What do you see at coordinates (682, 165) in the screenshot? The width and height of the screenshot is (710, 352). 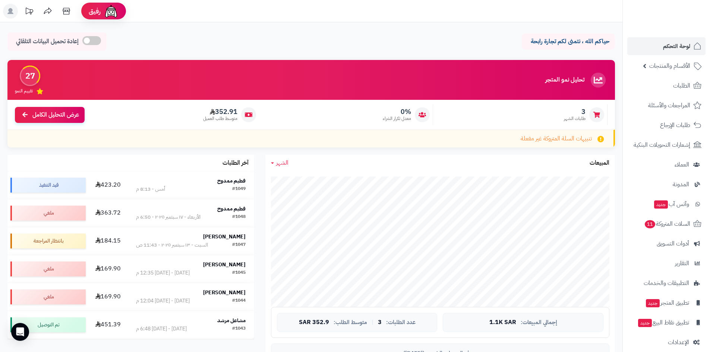 I see `span: العملاء` at bounding box center [682, 165].